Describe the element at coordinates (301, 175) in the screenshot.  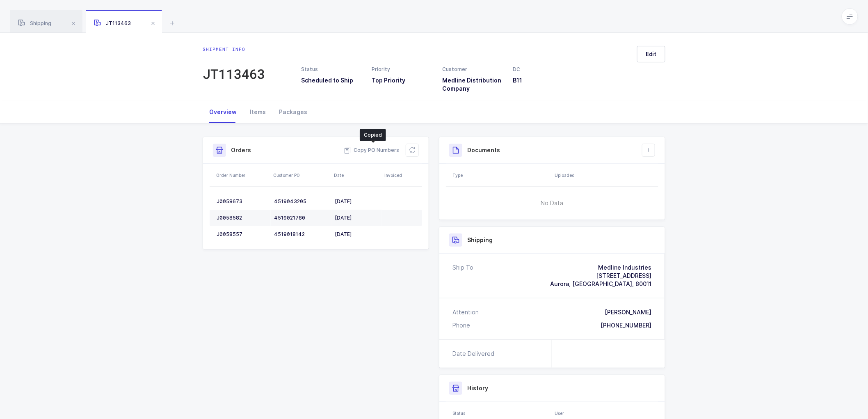
I see `div: Customer PO` at that location.